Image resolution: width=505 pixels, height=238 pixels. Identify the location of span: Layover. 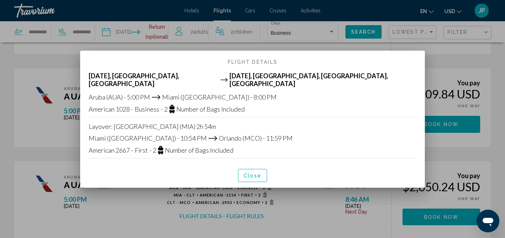
(100, 127).